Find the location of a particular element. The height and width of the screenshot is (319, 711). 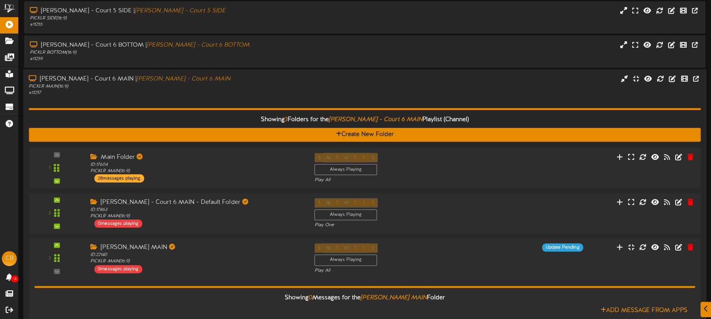

span: 3 is located at coordinates (286, 120).